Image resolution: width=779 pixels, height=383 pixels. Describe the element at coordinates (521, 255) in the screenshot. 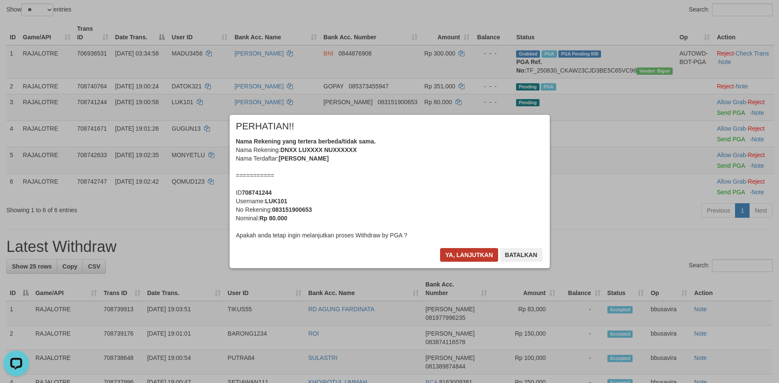

I see `button: Batalkan` at that location.